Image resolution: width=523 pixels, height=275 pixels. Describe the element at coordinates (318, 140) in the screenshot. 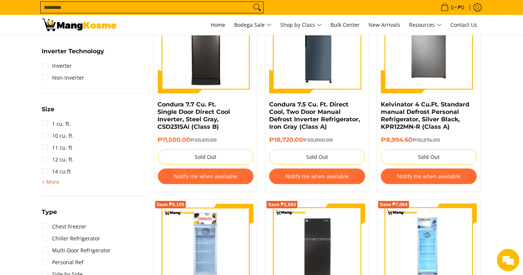

I see `del: ₱20,800.00` at that location.